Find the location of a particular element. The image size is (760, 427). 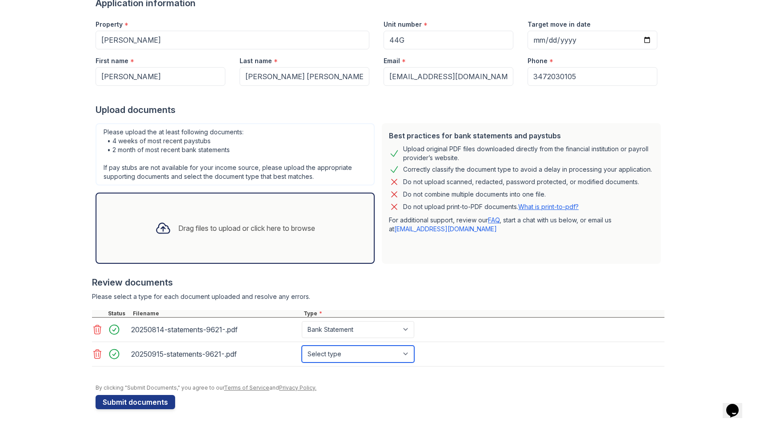

label: Phone is located at coordinates (538, 61).